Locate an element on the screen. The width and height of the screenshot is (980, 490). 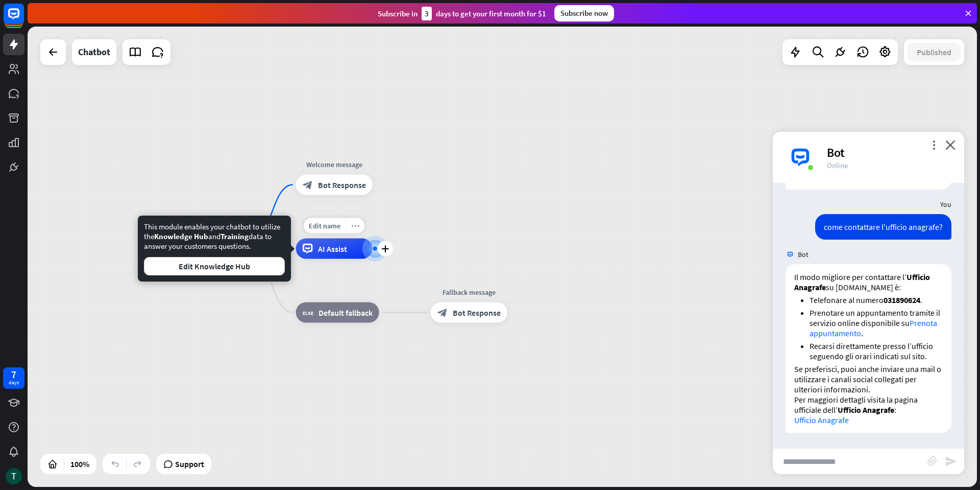
div: 7 is located at coordinates (14, 374).